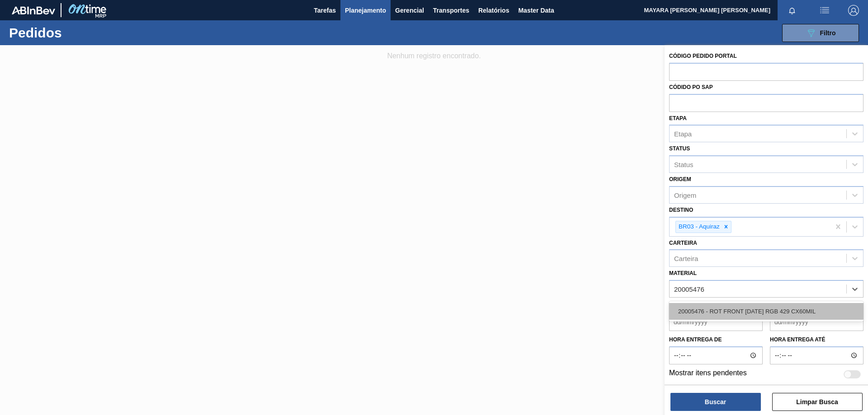 This screenshot has width=868, height=415. What do you see at coordinates (690, 87) in the screenshot?
I see `label: Códido PO SAP` at bounding box center [690, 87].